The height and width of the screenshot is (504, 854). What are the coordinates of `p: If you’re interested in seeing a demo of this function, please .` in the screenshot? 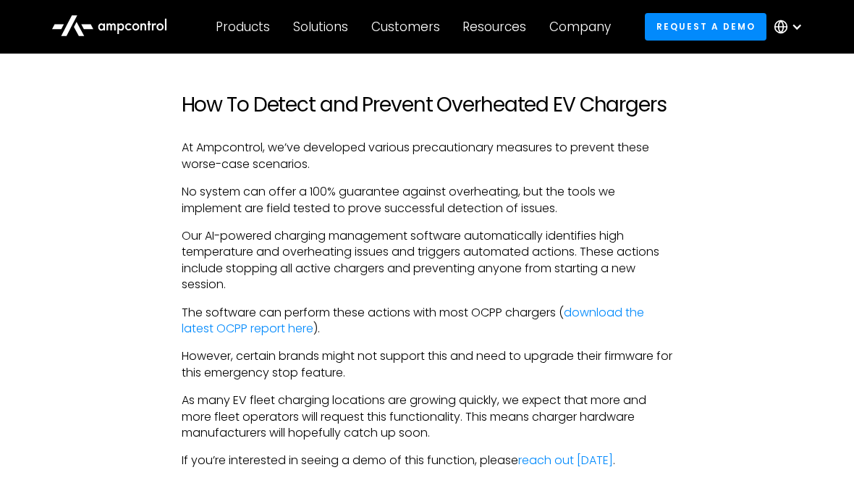 It's located at (427, 460).